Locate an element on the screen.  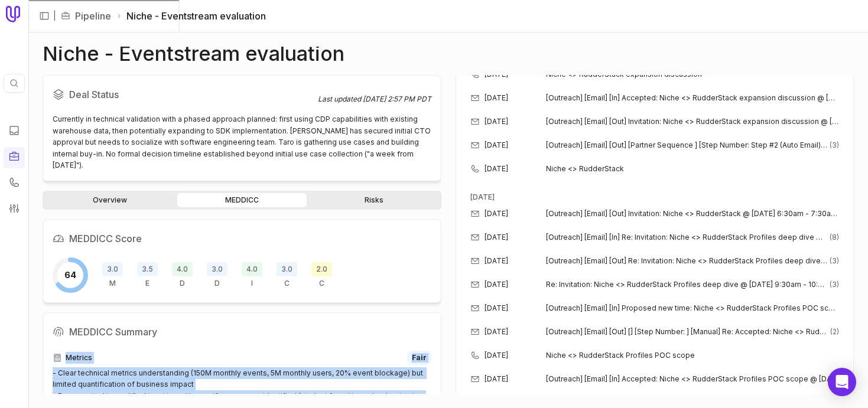
div: Decision Criteria is located at coordinates (182, 275).